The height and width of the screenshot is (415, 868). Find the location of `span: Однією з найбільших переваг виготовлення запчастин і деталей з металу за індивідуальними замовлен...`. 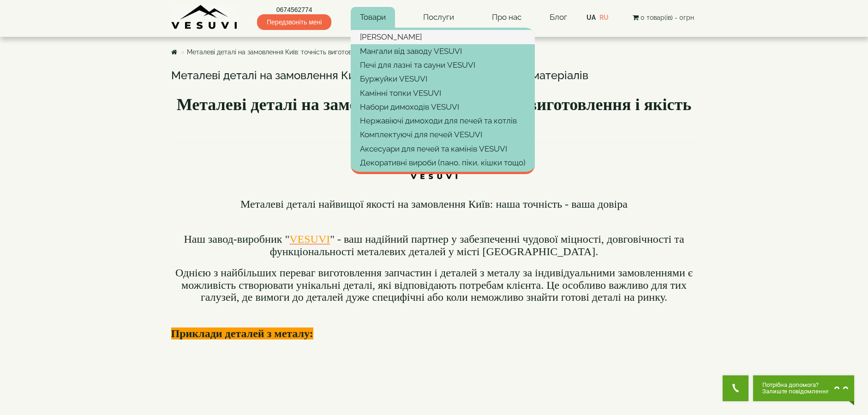

span: Однією з найбільших переваг виготовлення запчастин і деталей з металу за індивідуальними замовлен... is located at coordinates (434, 285).